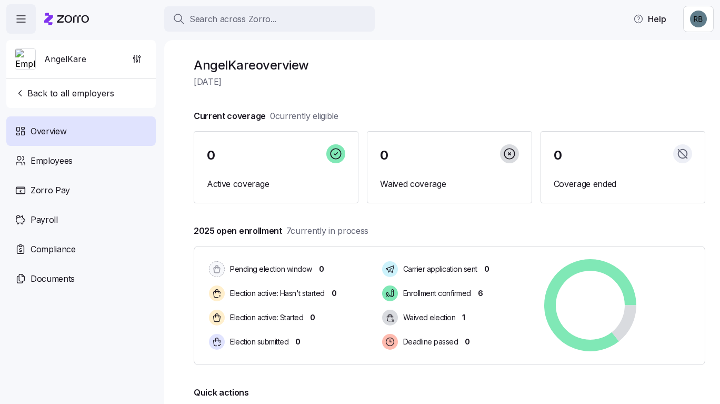 The image size is (720, 404). What do you see at coordinates (270, 19) in the screenshot?
I see `button: Search across Zorro...` at bounding box center [270, 19].